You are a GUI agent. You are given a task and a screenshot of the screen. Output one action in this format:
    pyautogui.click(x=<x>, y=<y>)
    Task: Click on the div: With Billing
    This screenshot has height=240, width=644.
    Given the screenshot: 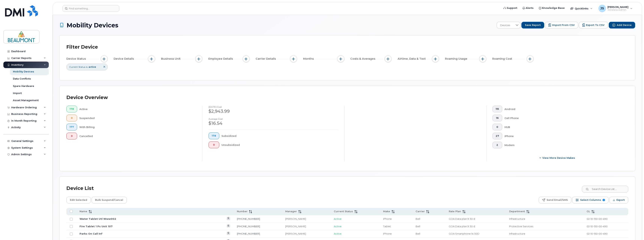 What is the action you would take?
    pyautogui.click(x=138, y=127)
    